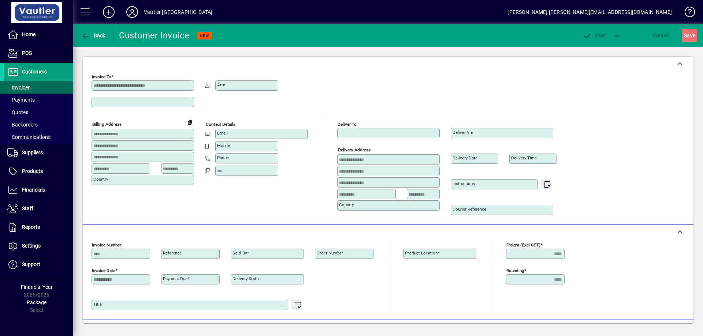 This screenshot has width=703, height=336. I want to click on a: Quotes, so click(38, 112).